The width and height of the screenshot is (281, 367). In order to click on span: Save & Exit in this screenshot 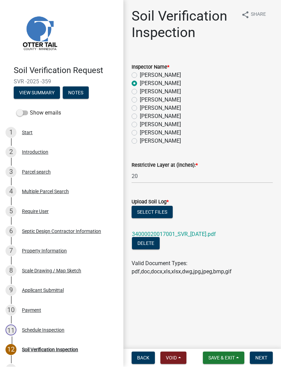, I will do `click(222, 358)`.